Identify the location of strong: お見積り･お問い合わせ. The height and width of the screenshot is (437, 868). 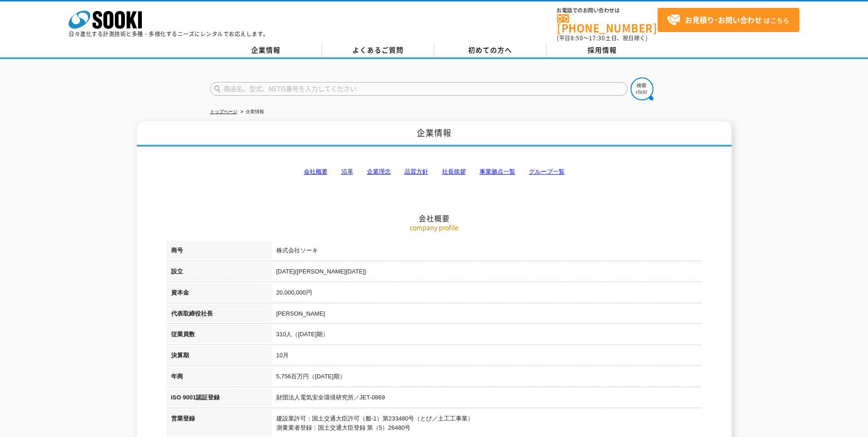
(723, 20).